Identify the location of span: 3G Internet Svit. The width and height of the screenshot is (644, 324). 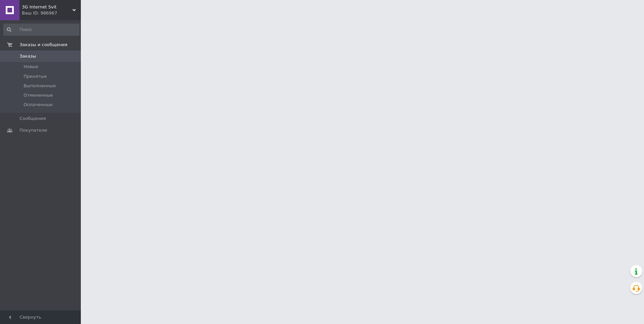
(47, 7).